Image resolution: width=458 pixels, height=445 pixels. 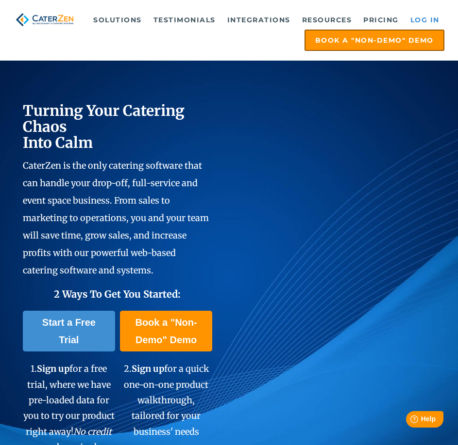 What do you see at coordinates (327, 20) in the screenshot?
I see `a: Resources` at bounding box center [327, 20].